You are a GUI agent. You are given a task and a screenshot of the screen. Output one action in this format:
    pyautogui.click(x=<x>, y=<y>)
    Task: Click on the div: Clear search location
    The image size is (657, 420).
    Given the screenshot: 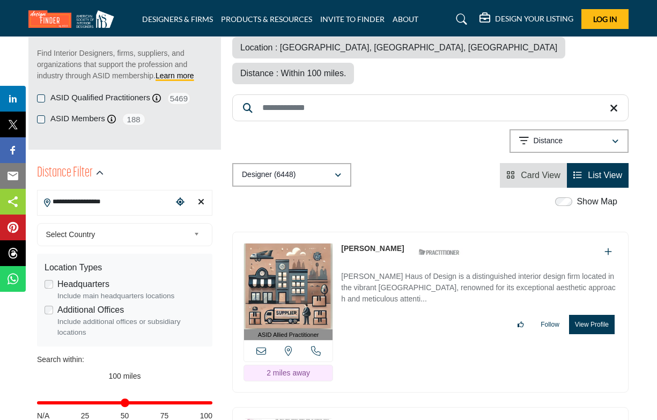 What is the action you would take?
    pyautogui.click(x=201, y=202)
    